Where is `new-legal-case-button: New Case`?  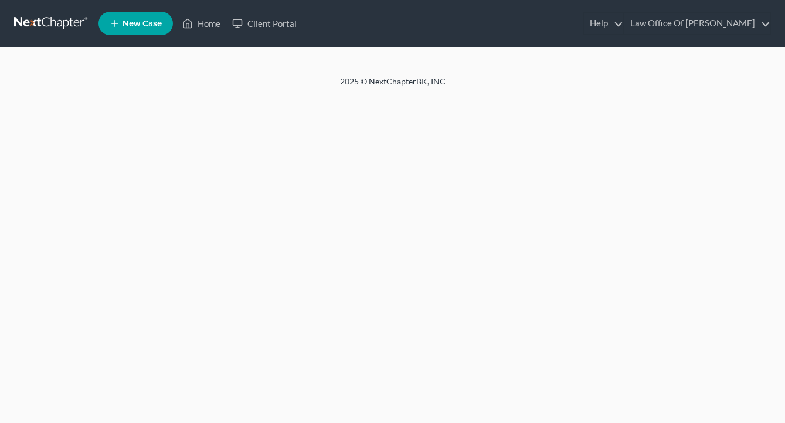
new-legal-case-button: New Case is located at coordinates (136, 23).